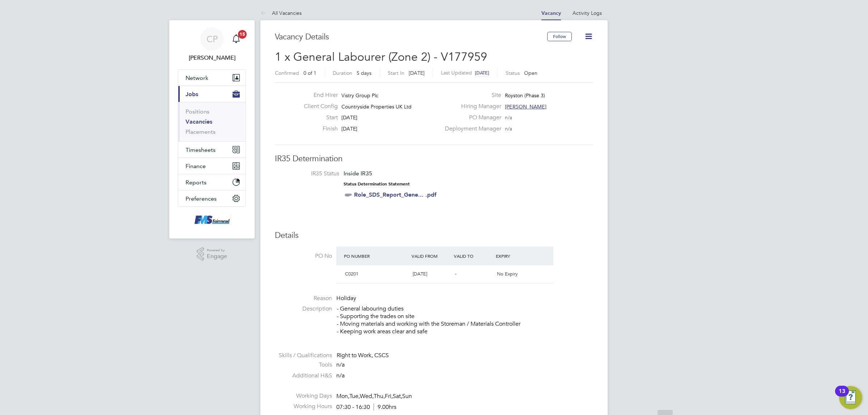  What do you see at coordinates (851, 398) in the screenshot?
I see `button: Open Resource Center, 13 new notifications` at bounding box center [851, 398].